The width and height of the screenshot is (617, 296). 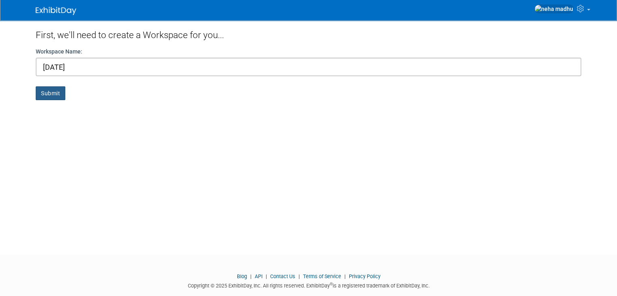 I want to click on a: Blog, so click(x=242, y=276).